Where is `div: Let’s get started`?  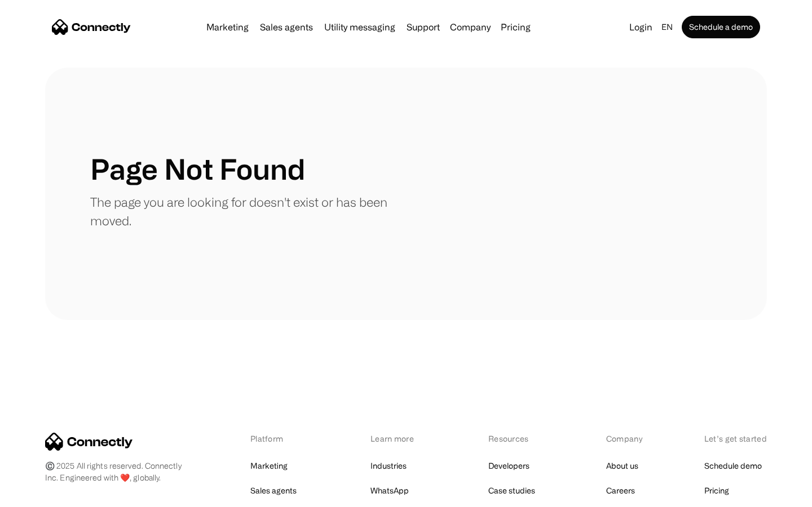
div: Let’s get started is located at coordinates (735, 438).